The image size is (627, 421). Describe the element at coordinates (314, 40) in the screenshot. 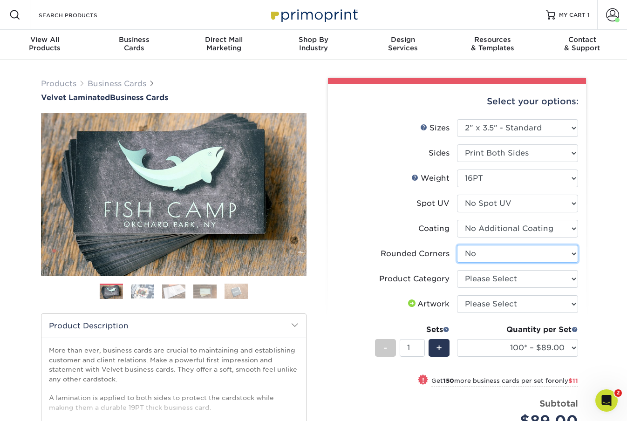

I see `span: Shop By` at that location.